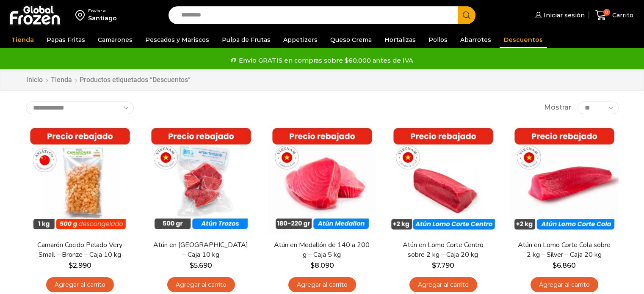 The width and height of the screenshot is (644, 294). I want to click on a: Hortalizas, so click(400, 40).